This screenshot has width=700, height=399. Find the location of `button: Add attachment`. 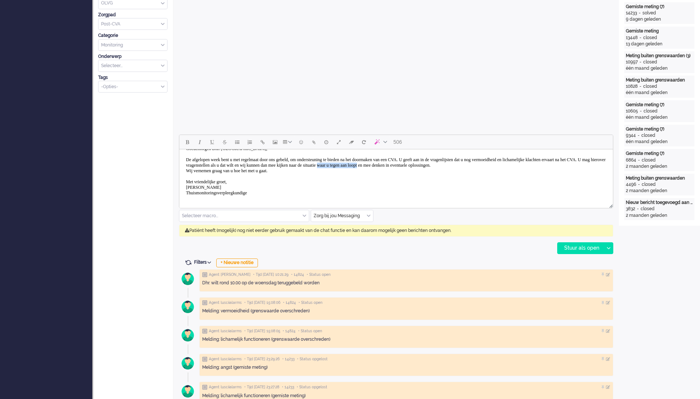

button: Add attachment is located at coordinates (314, 142).